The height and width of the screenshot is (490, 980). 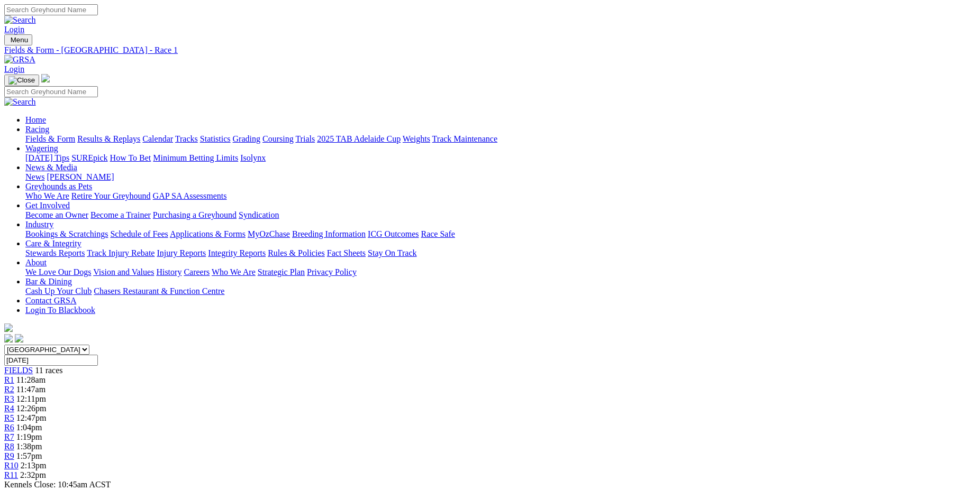 I want to click on span: R4, so click(x=9, y=408).